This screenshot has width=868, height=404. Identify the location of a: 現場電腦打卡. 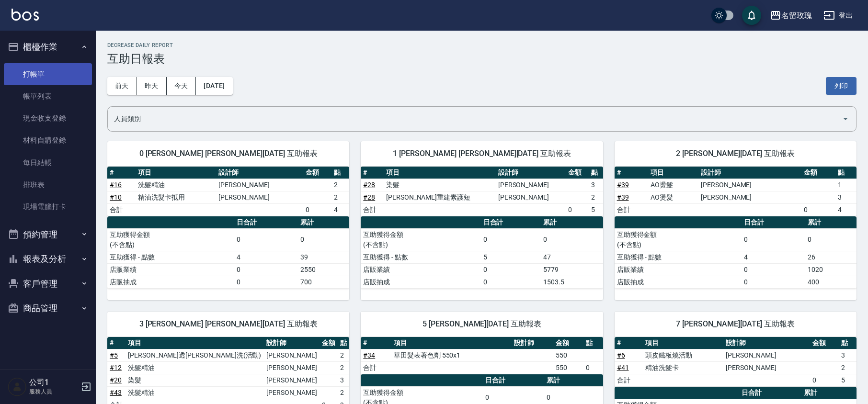
(48, 207).